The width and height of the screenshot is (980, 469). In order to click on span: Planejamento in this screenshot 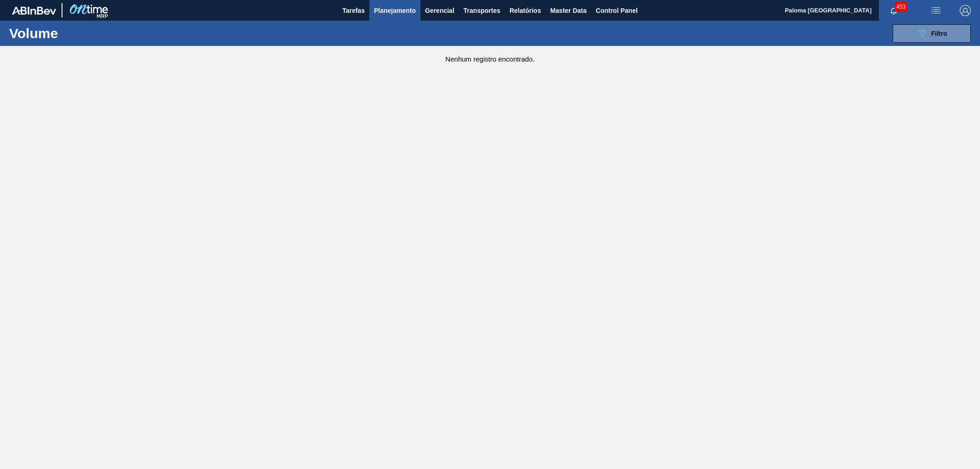, I will do `click(395, 10)`.